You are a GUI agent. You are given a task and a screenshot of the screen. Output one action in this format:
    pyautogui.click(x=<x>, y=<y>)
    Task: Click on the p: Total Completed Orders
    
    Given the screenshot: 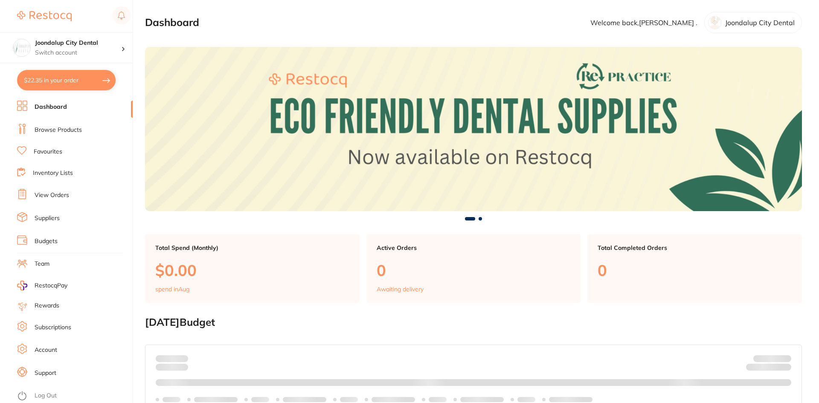 What is the action you would take?
    pyautogui.click(x=694, y=248)
    